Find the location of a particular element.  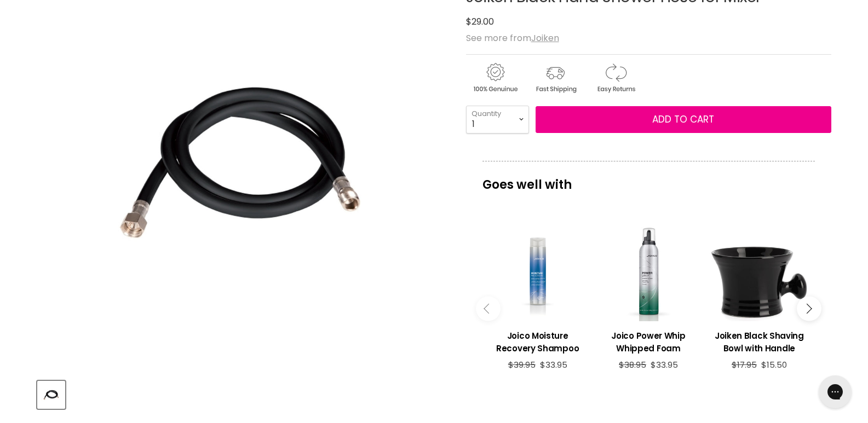

img: shipping.gif is located at coordinates (555, 78).